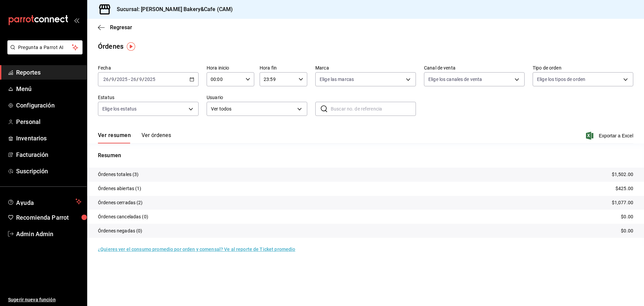  What do you see at coordinates (76, 20) in the screenshot?
I see `button: open_drawer_menu` at bounding box center [76, 20].